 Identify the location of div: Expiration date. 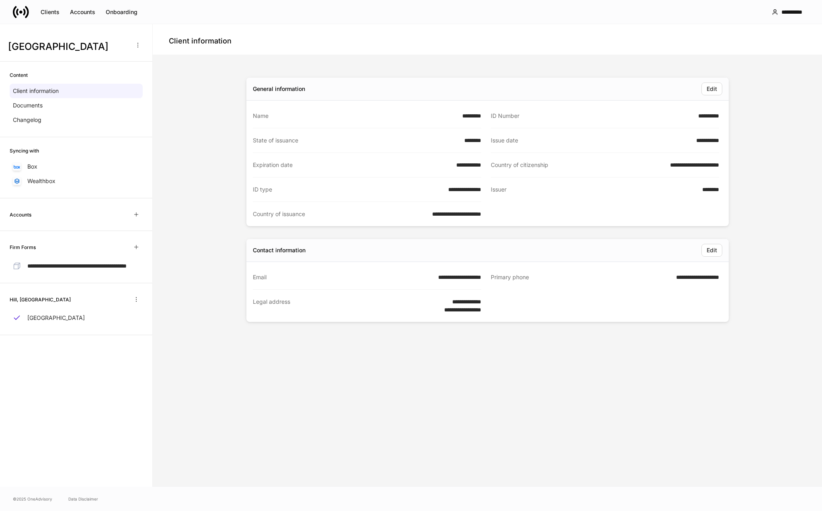
(352, 165).